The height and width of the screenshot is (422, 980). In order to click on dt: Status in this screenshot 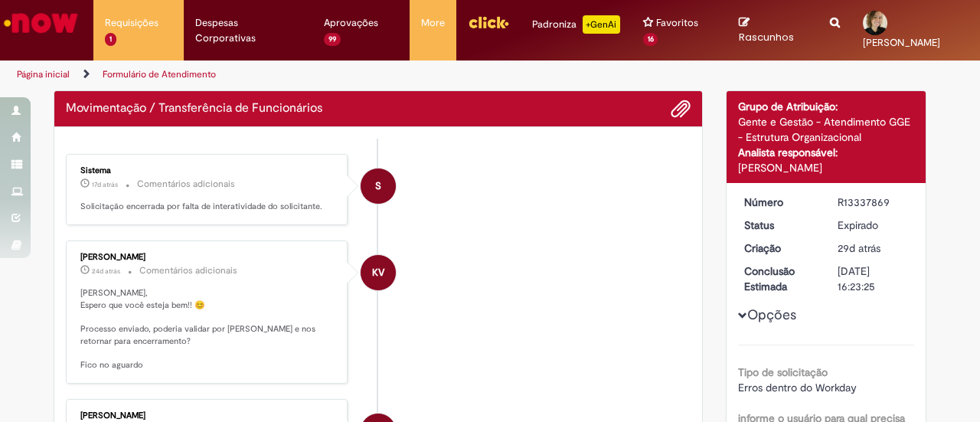, I will do `click(779, 225)`.